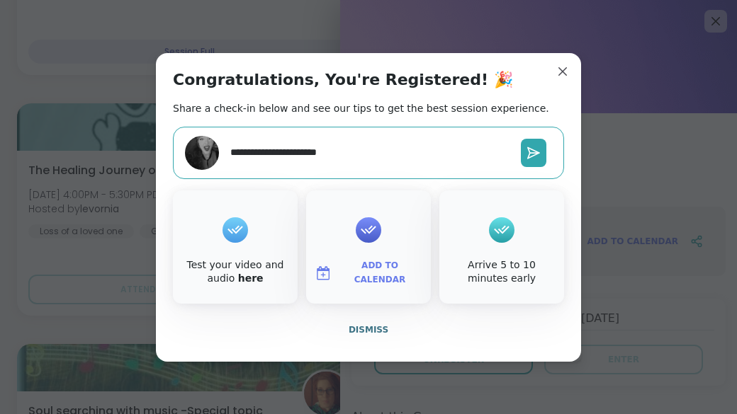 The width and height of the screenshot is (737, 414). Describe the element at coordinates (380, 273) in the screenshot. I see `span: Add to Calendar` at that location.